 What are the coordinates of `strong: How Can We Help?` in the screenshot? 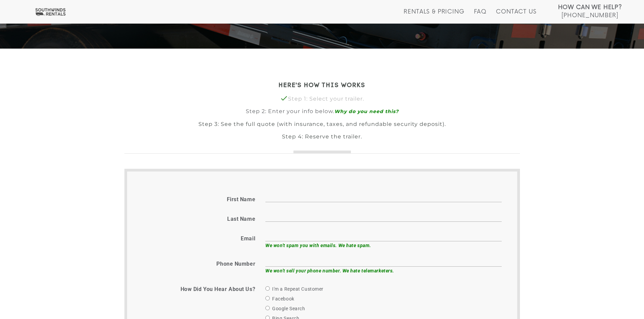 It's located at (590, 7).